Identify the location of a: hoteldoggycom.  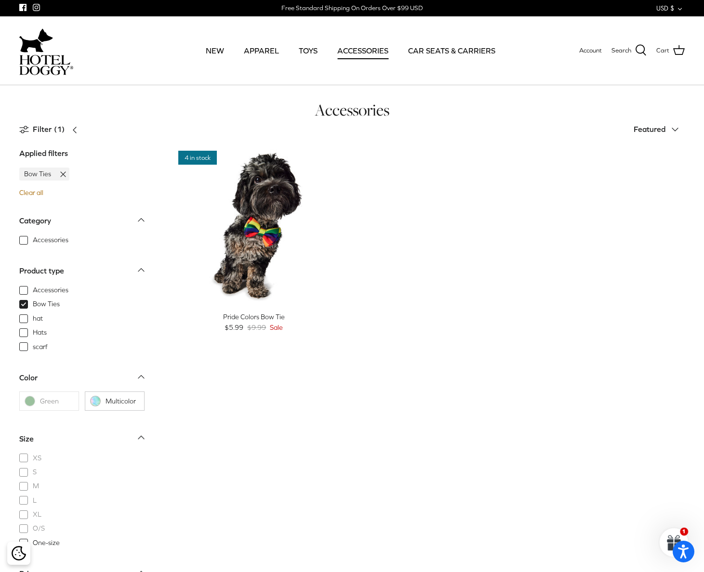
(46, 51).